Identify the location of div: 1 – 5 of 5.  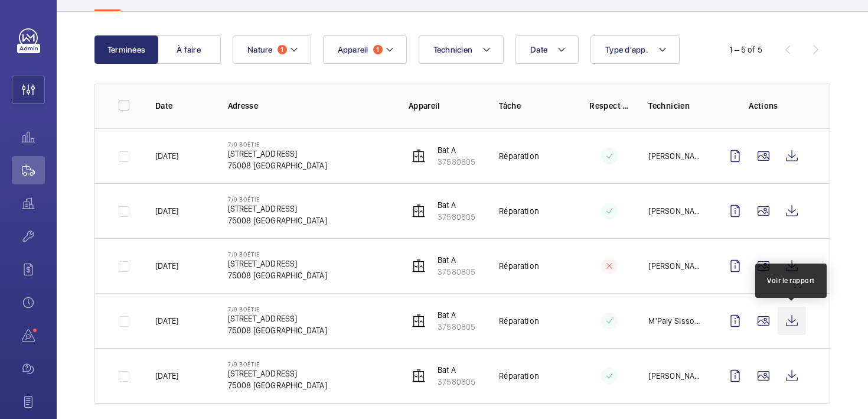
(745, 50).